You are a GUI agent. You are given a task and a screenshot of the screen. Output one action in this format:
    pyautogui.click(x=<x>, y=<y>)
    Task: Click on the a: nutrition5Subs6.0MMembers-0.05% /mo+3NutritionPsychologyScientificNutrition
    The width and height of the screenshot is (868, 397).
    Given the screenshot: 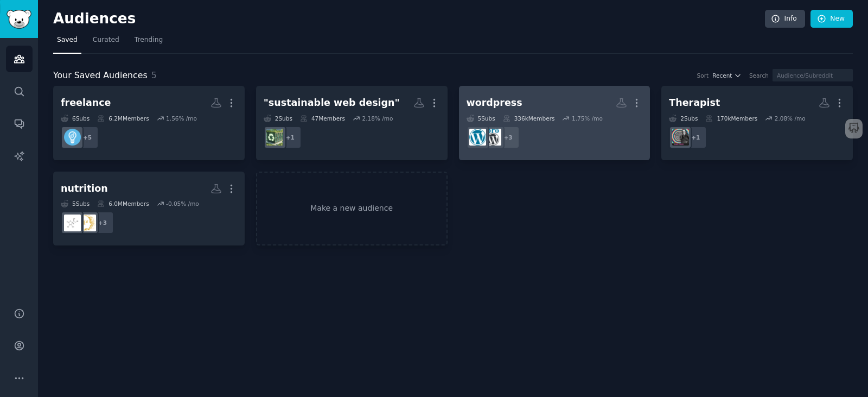 What is the action you would take?
    pyautogui.click(x=149, y=208)
    